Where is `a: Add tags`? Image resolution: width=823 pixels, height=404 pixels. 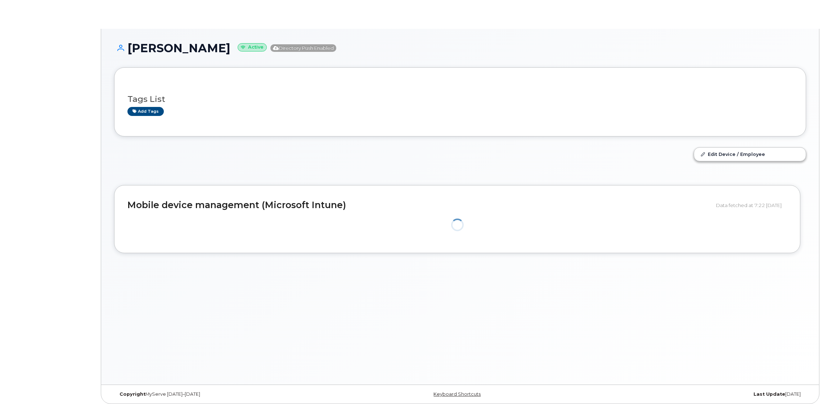
a: Add tags is located at coordinates (145, 111).